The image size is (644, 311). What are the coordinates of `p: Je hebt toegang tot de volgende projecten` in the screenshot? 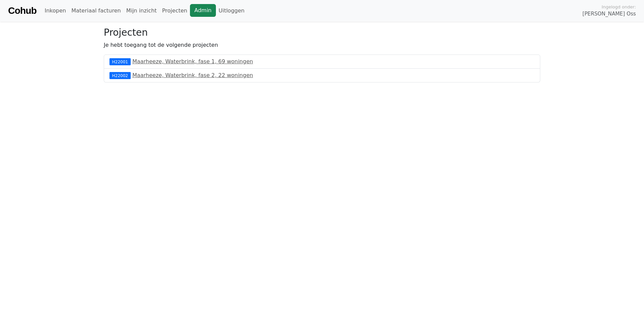 It's located at (322, 45).